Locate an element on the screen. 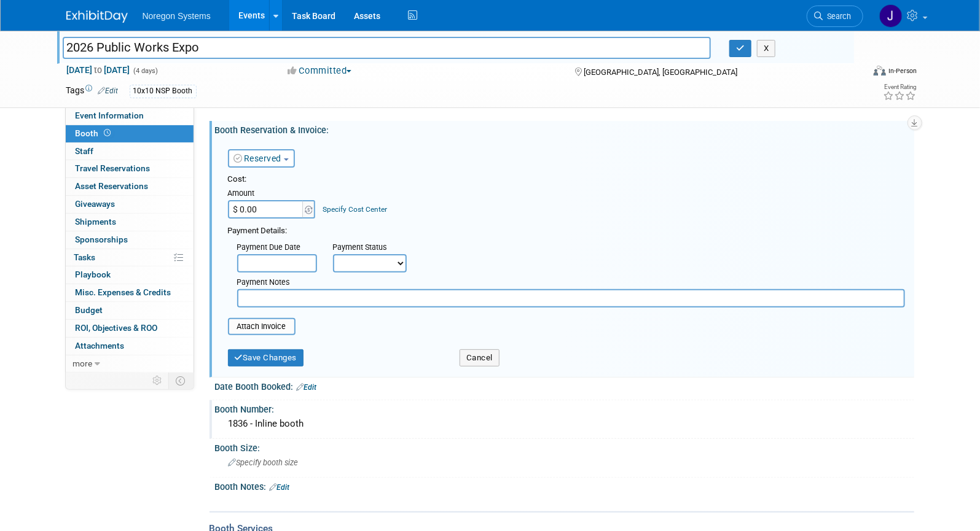 This screenshot has width=980, height=531. a: Playbook is located at coordinates (129, 275).